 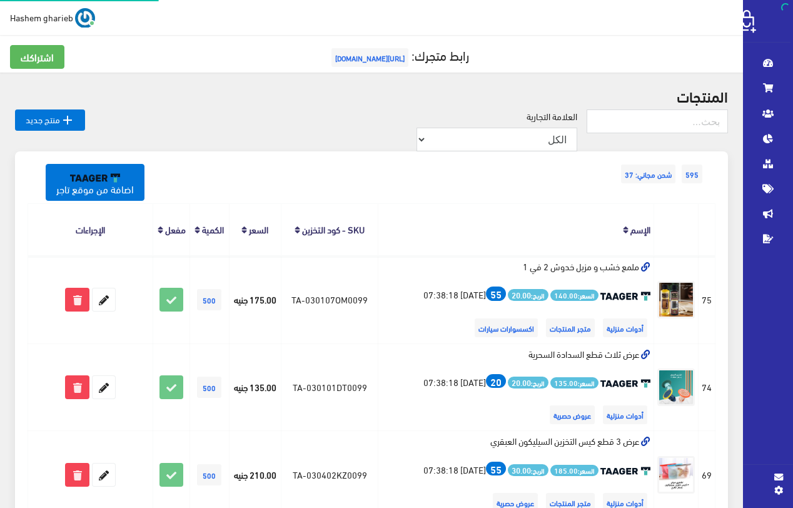 I want to click on strong: 140.00, so click(x=566, y=294).